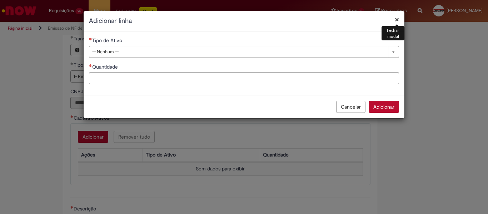 The image size is (488, 214). I want to click on button: Fechar modal, so click(397, 19).